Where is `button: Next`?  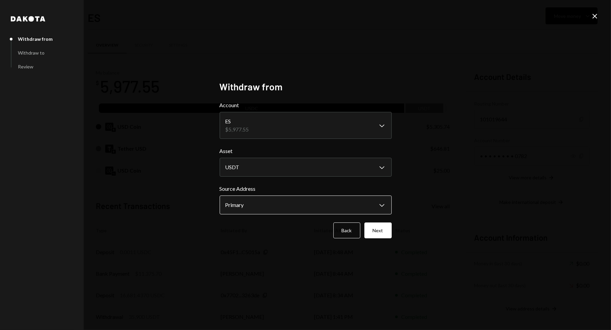 button: Next is located at coordinates (378, 230).